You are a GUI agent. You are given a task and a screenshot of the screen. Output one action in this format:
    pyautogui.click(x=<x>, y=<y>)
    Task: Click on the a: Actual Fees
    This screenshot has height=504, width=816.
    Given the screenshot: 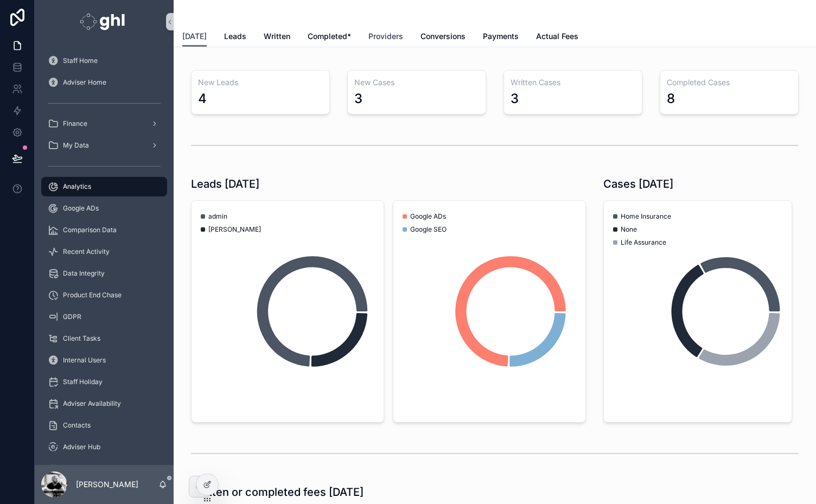 What is the action you would take?
    pyautogui.click(x=557, y=38)
    